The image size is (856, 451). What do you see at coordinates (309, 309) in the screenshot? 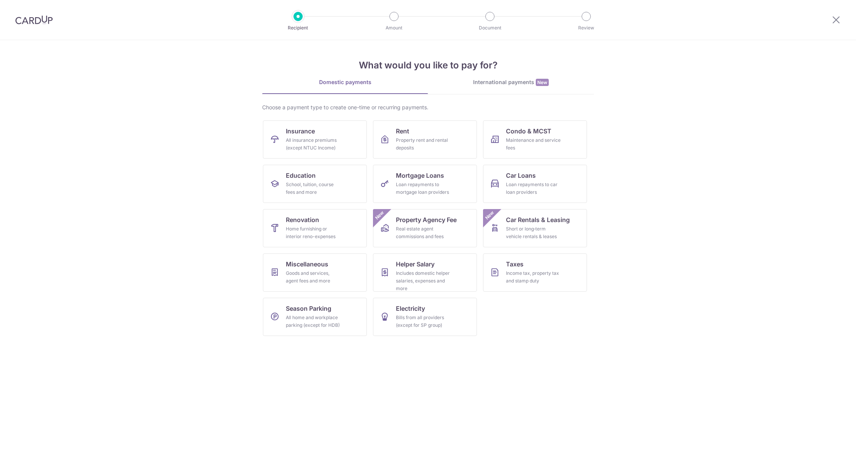
I see `span: Season Parking` at bounding box center [309, 309].